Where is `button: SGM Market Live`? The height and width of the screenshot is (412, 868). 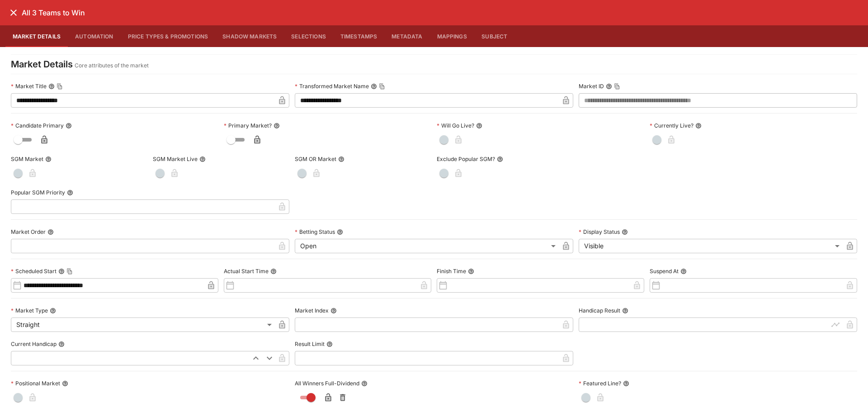
button: SGM Market Live is located at coordinates (203, 159).